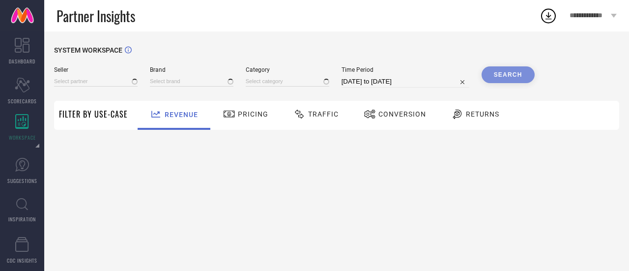 The height and width of the screenshot is (271, 629). Describe the element at coordinates (96, 70) in the screenshot. I see `span: Seller` at that location.